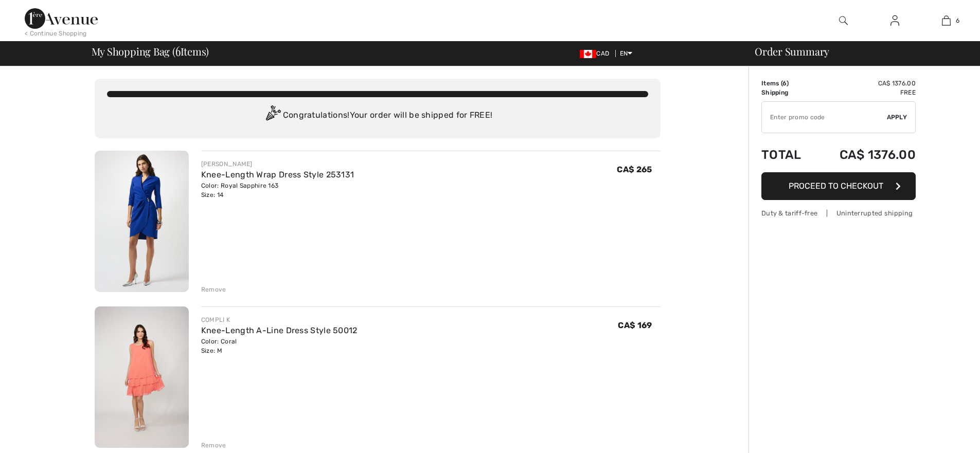  What do you see at coordinates (946, 21) in the screenshot?
I see `a: 6` at bounding box center [946, 21].